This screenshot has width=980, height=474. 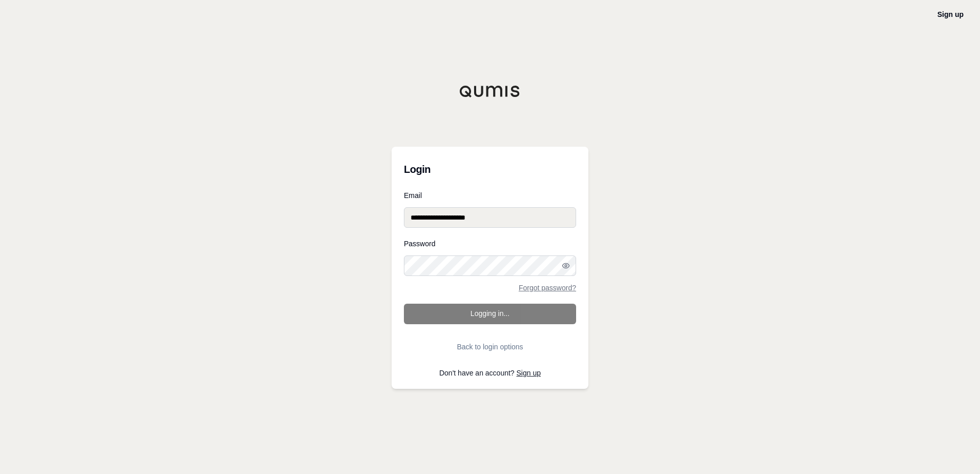 What do you see at coordinates (548, 288) in the screenshot?
I see `a: Forgot password?` at bounding box center [548, 288].